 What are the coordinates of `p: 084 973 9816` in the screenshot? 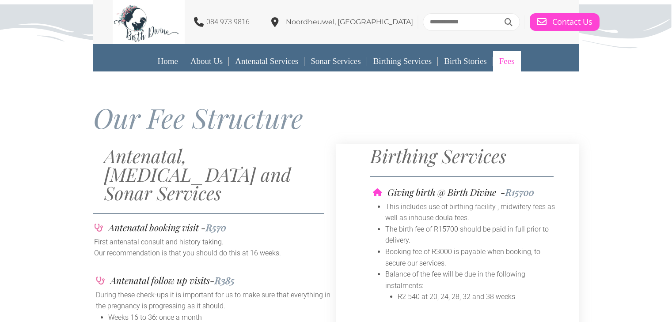 It's located at (228, 22).